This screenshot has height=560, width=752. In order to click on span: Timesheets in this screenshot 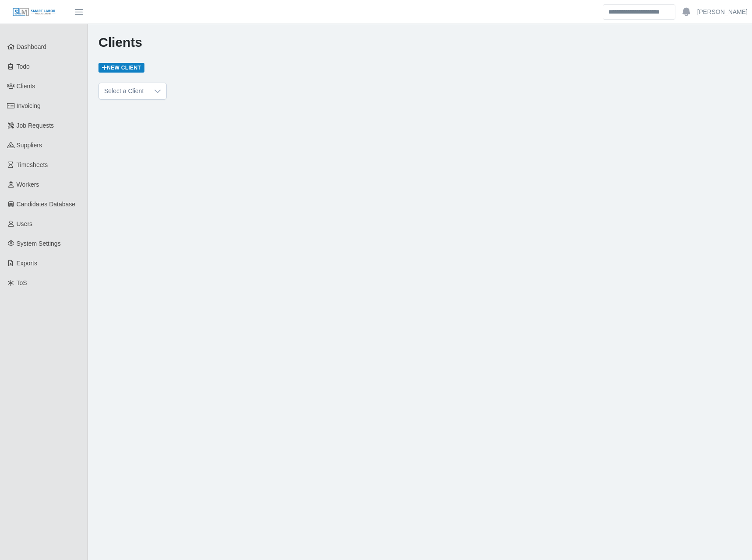, I will do `click(32, 165)`.